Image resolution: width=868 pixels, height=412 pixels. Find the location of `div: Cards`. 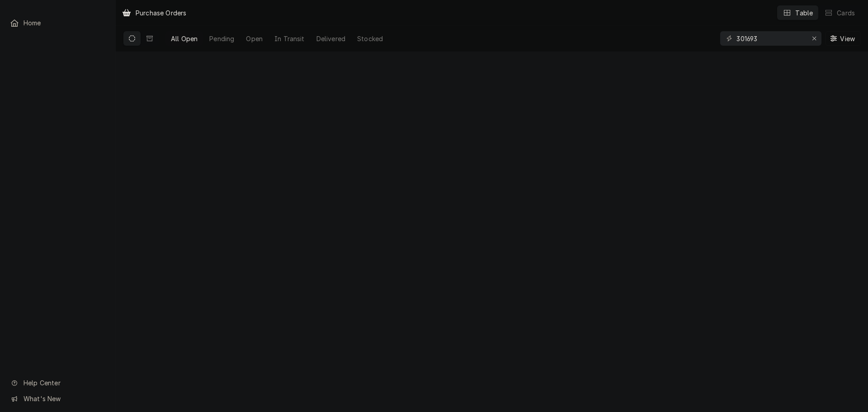

div: Cards is located at coordinates (846, 13).